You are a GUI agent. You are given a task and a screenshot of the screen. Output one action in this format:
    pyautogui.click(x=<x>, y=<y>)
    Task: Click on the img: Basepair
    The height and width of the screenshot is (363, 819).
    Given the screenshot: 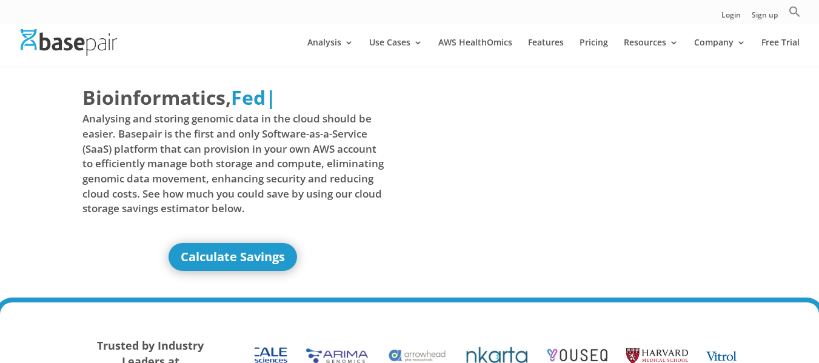 What is the action you would take?
    pyautogui.click(x=69, y=42)
    